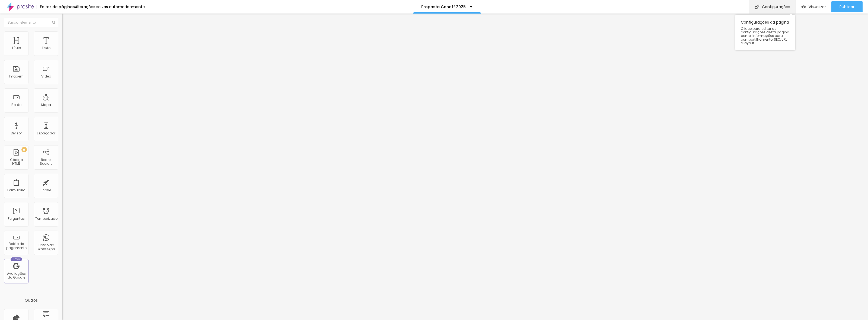  Describe the element at coordinates (46, 105) in the screenshot. I see `font: Mapa` at that location.